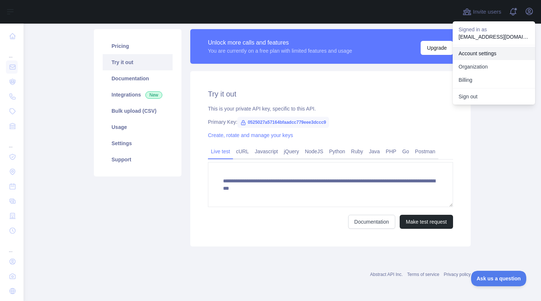  Describe the element at coordinates (330, 109) in the screenshot. I see `div: This is your private API key, specific to this API.` at that location.